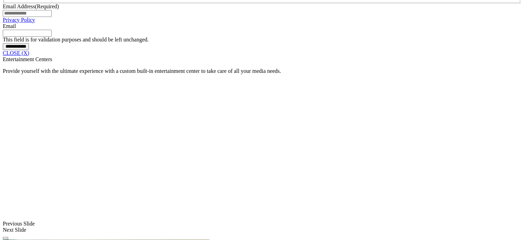 This screenshot has height=240, width=524. I want to click on label: Email Address, so click(31, 6).